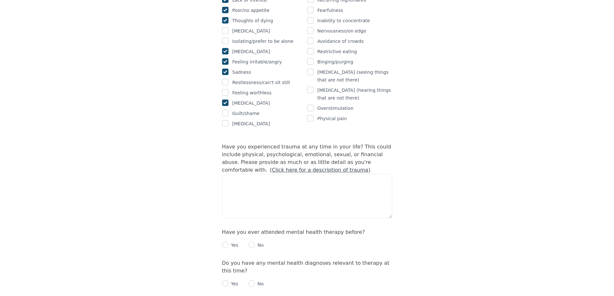 The height and width of the screenshot is (296, 614). What do you see at coordinates (306, 158) in the screenshot?
I see `label: Have you experienced trauma at any time in your life? This could include physical, psychological,...` at bounding box center [306, 158].